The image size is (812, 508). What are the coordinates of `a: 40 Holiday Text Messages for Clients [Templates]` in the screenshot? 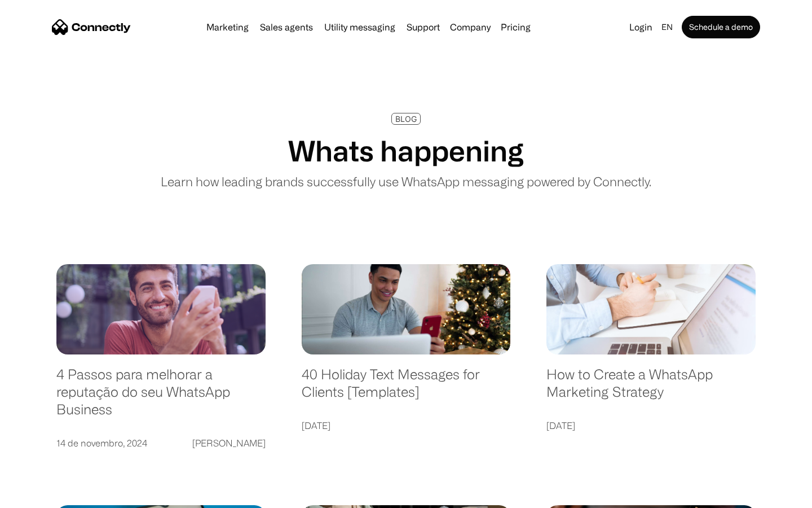 It's located at (406, 388).